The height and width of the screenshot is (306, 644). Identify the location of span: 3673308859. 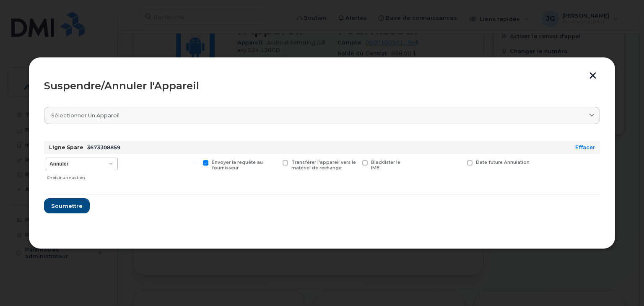
(103, 147).